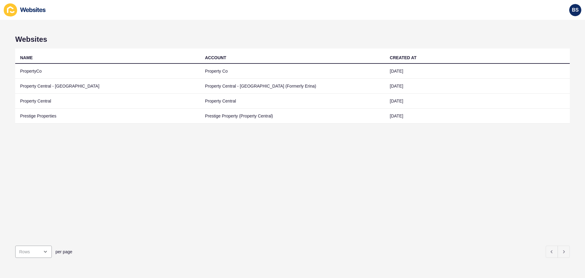 The height and width of the screenshot is (278, 585). I want to click on div: ACCOUNT, so click(216, 58).